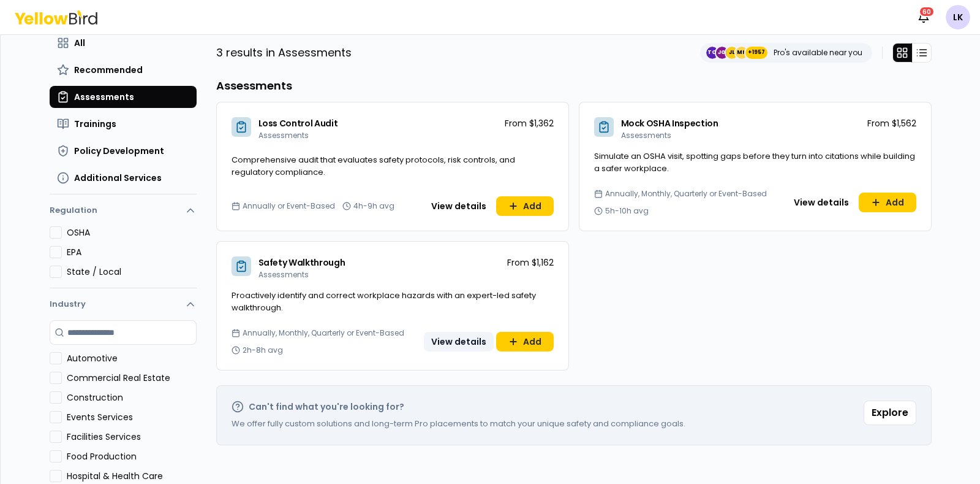  I want to click on button: All, so click(123, 43).